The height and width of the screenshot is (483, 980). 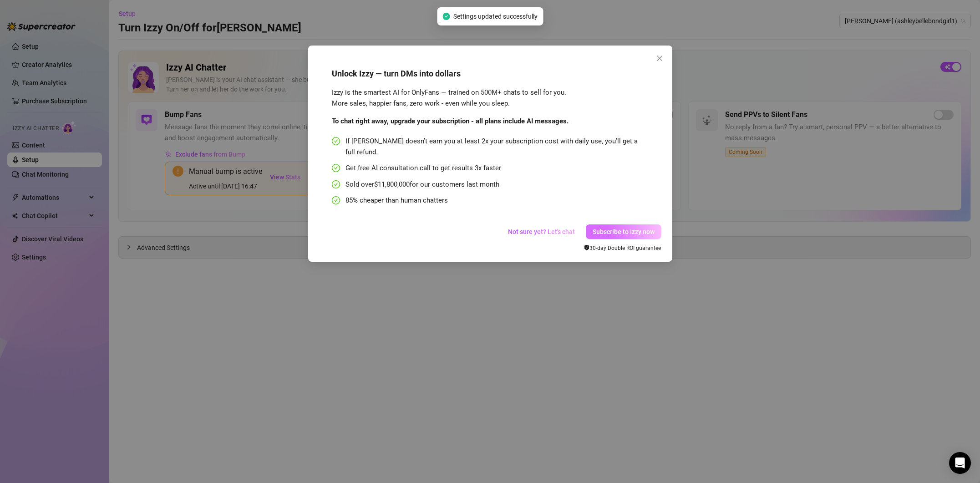 I want to click on span: close, so click(x=660, y=58).